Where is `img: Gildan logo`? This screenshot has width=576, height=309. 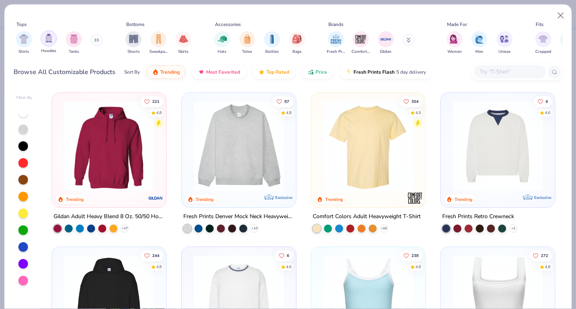 img: Gildan logo is located at coordinates (156, 198).